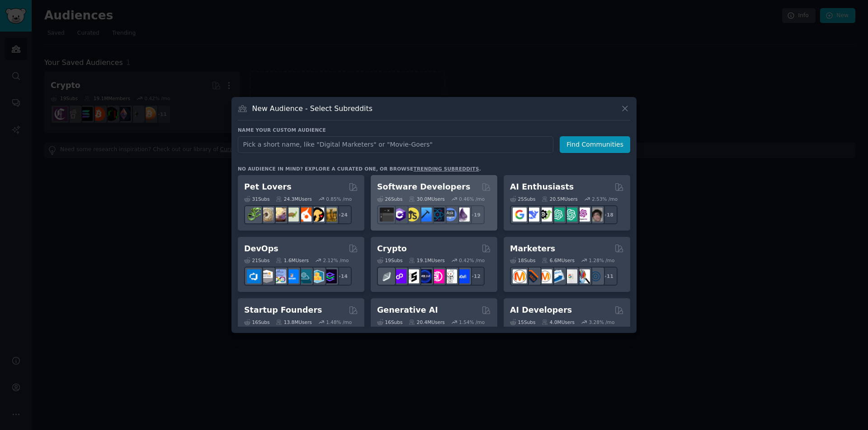 Image resolution: width=868 pixels, height=430 pixels. What do you see at coordinates (557, 276) in the screenshot?
I see `img: Emailmarketing` at bounding box center [557, 276].